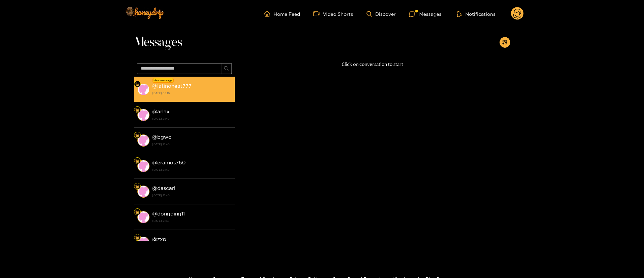  Describe the element at coordinates (381, 14) in the screenshot. I see `a: Discover` at that location.